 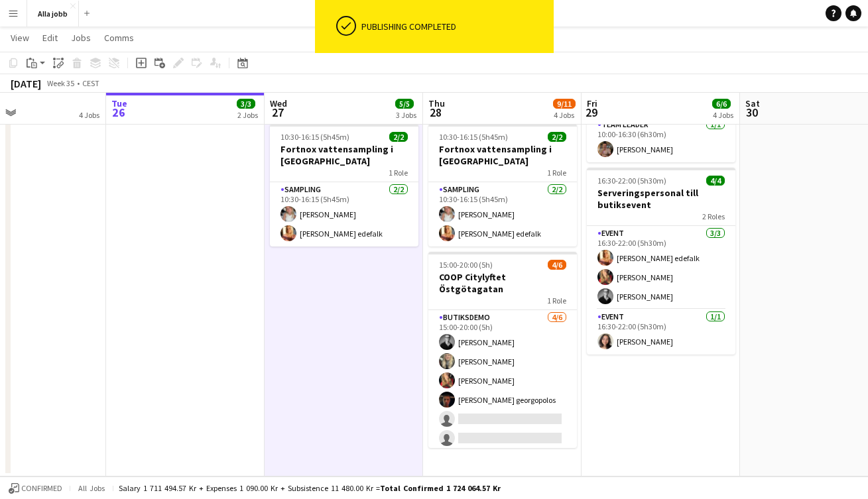 What do you see at coordinates (20, 38) in the screenshot?
I see `a: View` at bounding box center [20, 38].